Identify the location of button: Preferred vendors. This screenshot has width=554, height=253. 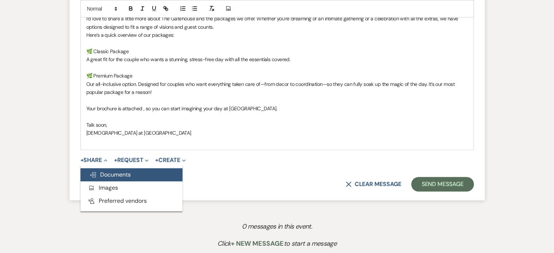
(131, 201).